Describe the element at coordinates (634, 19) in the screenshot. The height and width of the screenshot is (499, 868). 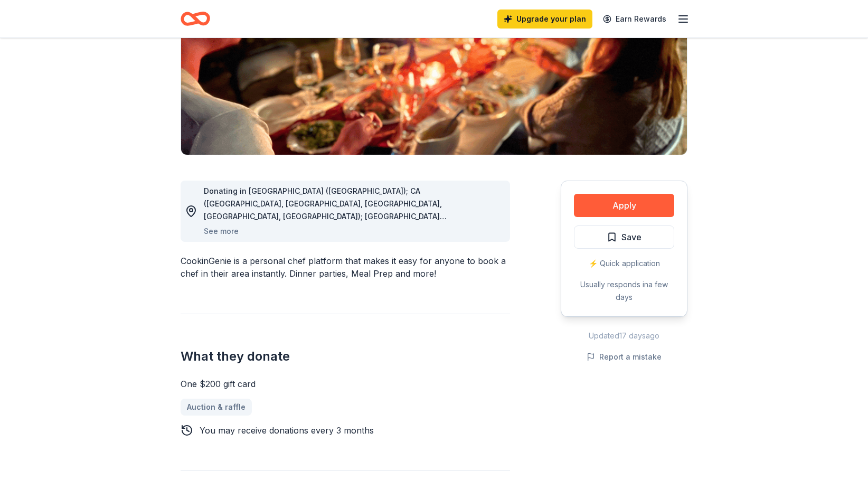
I see `a: Earn Rewards` at that location.